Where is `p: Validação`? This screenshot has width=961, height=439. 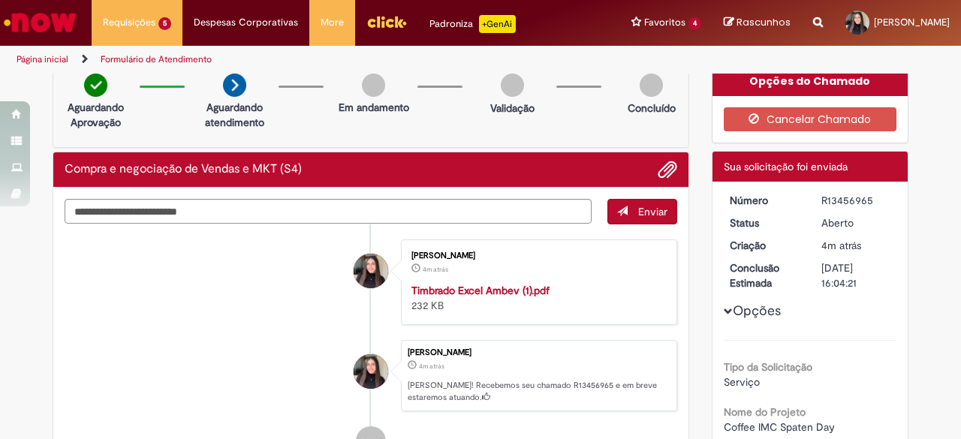
p: Validação is located at coordinates (512, 108).